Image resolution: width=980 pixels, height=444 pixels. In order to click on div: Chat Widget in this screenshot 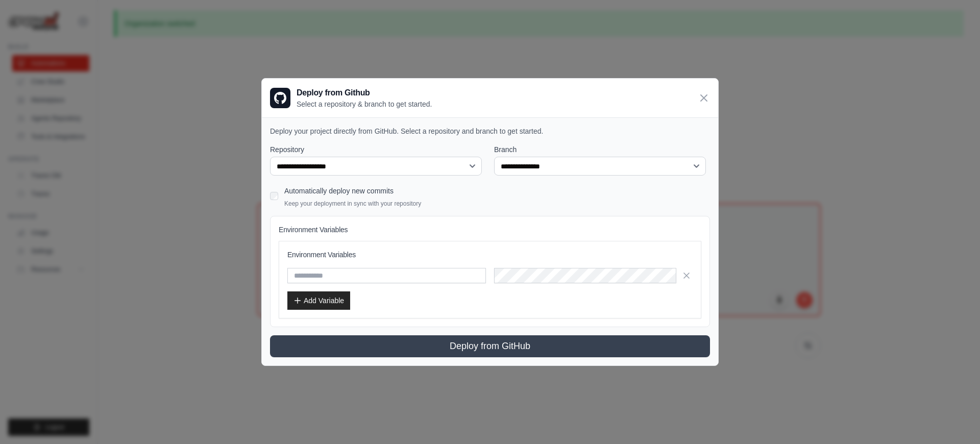, I will do `click(954, 420)`.